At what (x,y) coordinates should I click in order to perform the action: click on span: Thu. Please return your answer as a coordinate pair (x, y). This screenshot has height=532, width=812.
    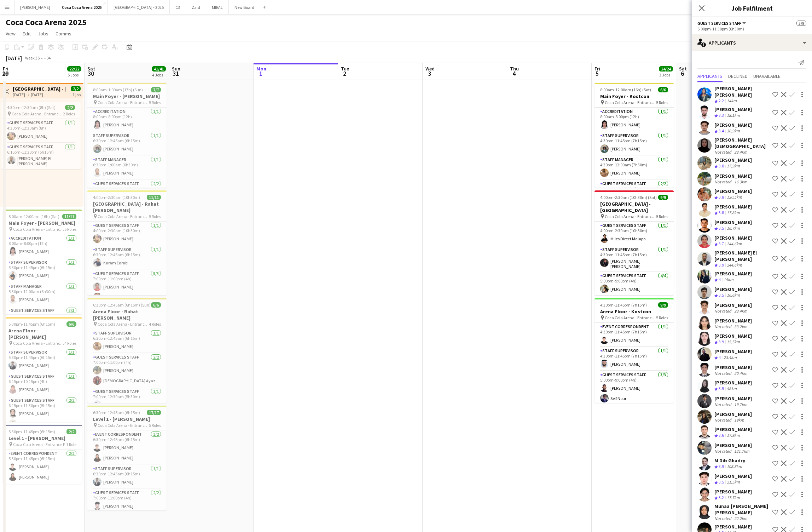
    Looking at the image, I should click on (514, 68).